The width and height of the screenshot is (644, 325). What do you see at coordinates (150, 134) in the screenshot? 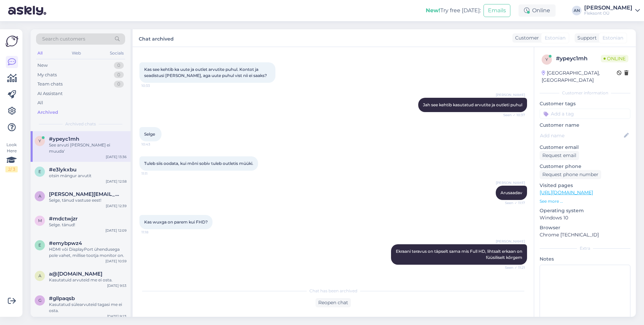
I see `span: Selge` at bounding box center [150, 134].